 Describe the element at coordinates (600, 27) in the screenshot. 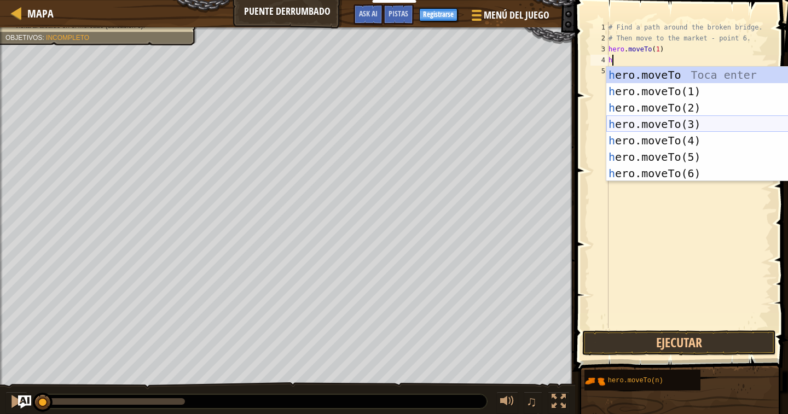

I see `div: 1` at that location.